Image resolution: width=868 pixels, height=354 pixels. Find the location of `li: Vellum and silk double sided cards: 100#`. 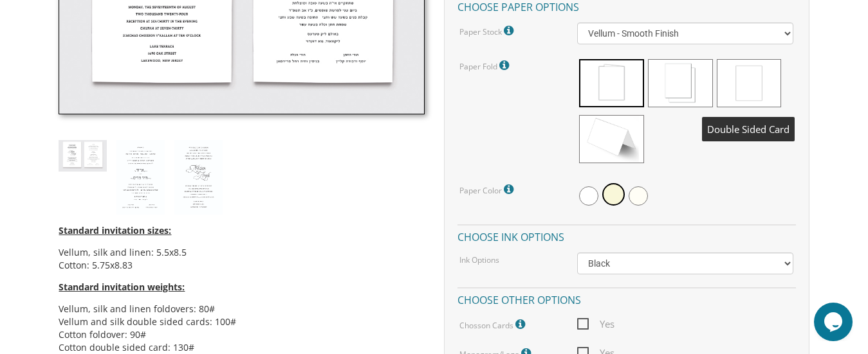

li: Vellum and silk double sided cards: 100# is located at coordinates (241, 322).